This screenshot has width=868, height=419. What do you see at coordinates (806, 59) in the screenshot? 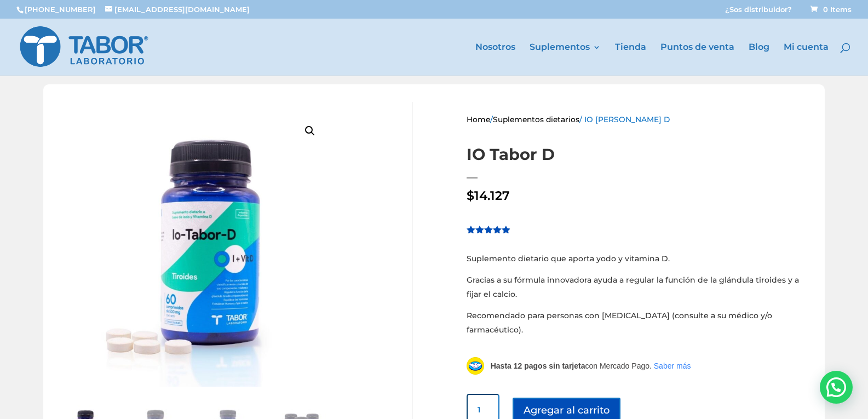
I see `a: Mi cuenta` at bounding box center [806, 59].